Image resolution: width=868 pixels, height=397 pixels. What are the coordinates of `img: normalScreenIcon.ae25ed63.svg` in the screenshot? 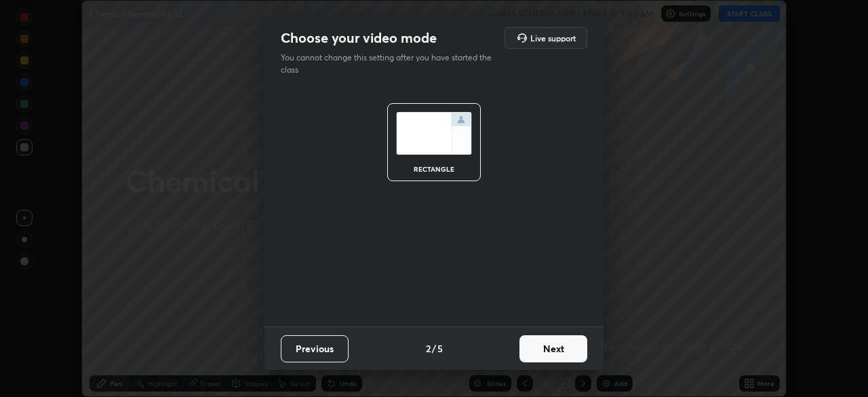 It's located at (434, 133).